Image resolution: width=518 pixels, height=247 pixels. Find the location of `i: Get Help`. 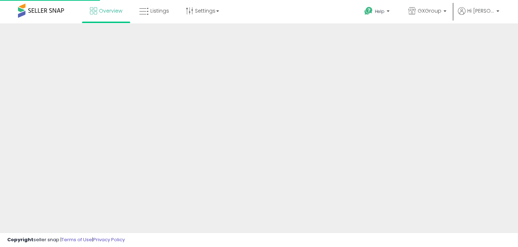

i: Get Help is located at coordinates (369, 11).